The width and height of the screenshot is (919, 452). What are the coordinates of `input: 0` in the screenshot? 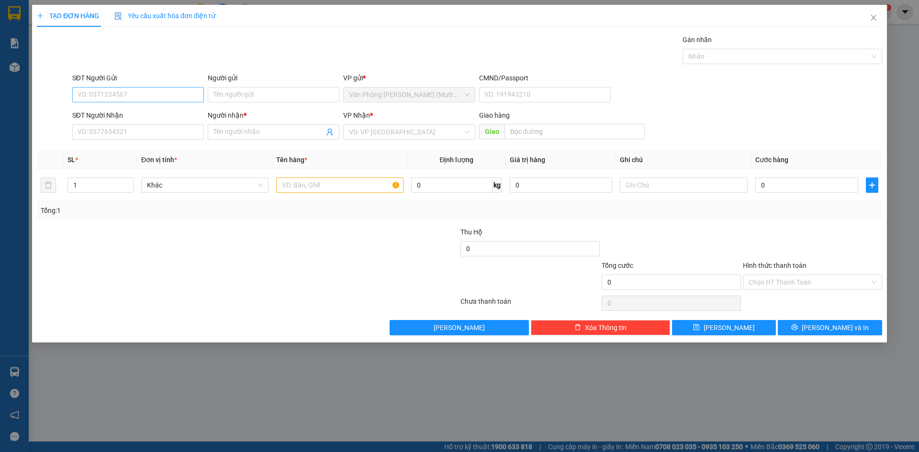 It's located at (561, 185).